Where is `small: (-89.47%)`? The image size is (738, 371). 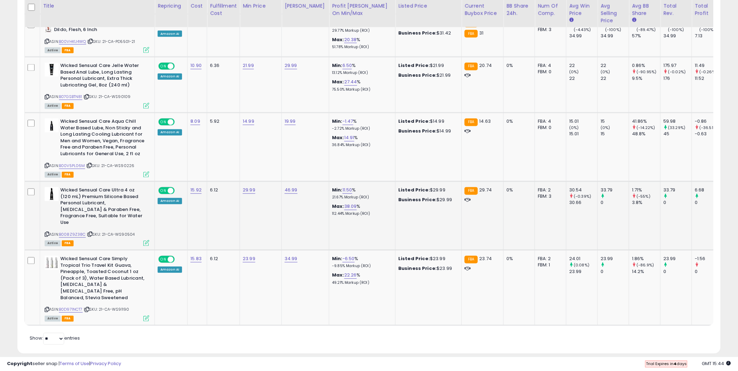
small: (-89.47%) is located at coordinates (646, 30).